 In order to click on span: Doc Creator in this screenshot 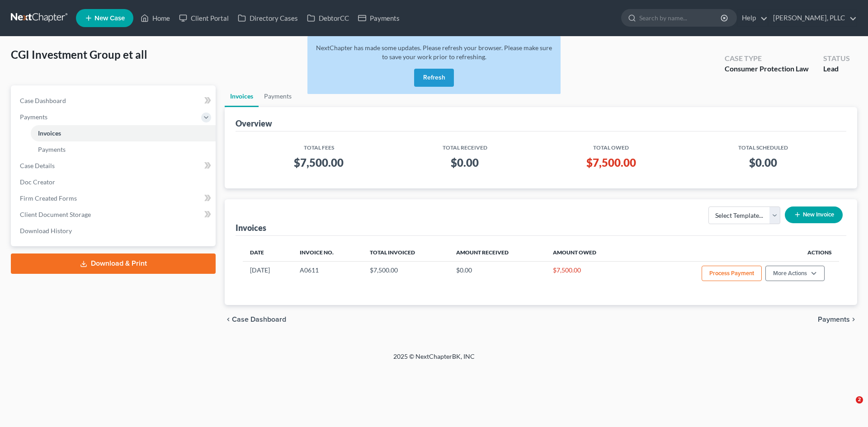, I will do `click(37, 182)`.